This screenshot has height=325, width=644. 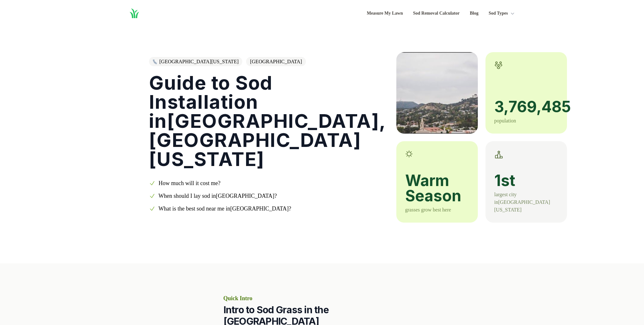 What do you see at coordinates (526, 181) in the screenshot?
I see `span: 1st` at bounding box center [526, 181].